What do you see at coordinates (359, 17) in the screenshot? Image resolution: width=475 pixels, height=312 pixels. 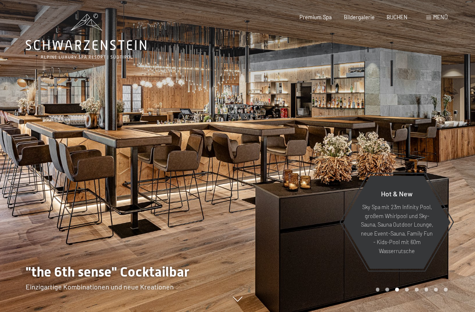 I see `span: Bildergalerie` at bounding box center [359, 17].